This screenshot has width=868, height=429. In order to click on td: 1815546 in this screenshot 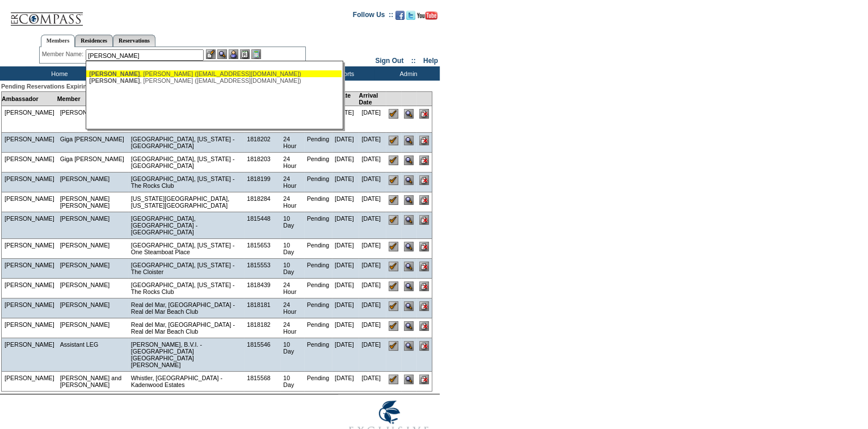, I will do `click(262, 354)`.